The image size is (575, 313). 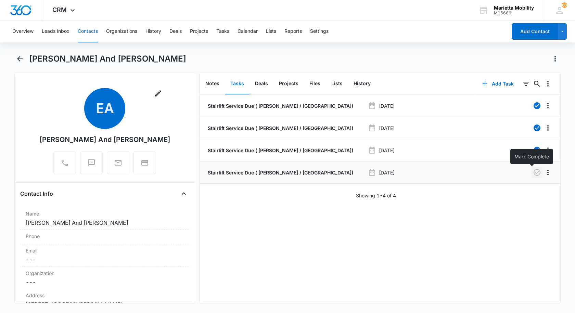 I want to click on div: Organization---, so click(x=105, y=278).